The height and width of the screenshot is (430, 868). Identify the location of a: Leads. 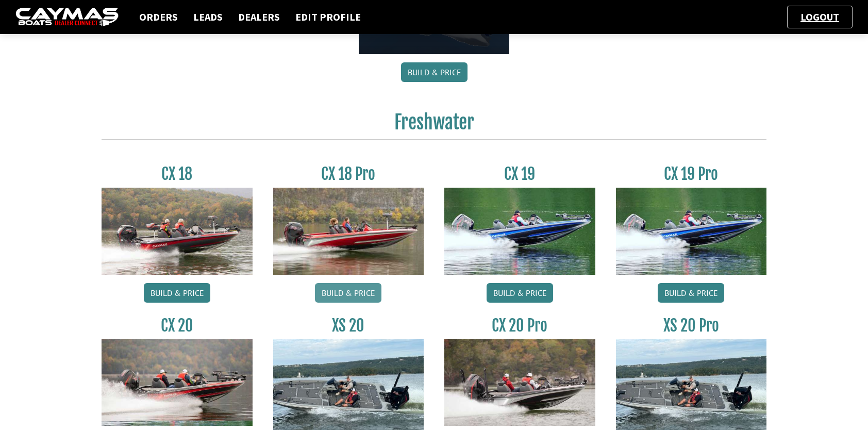
(207, 17).